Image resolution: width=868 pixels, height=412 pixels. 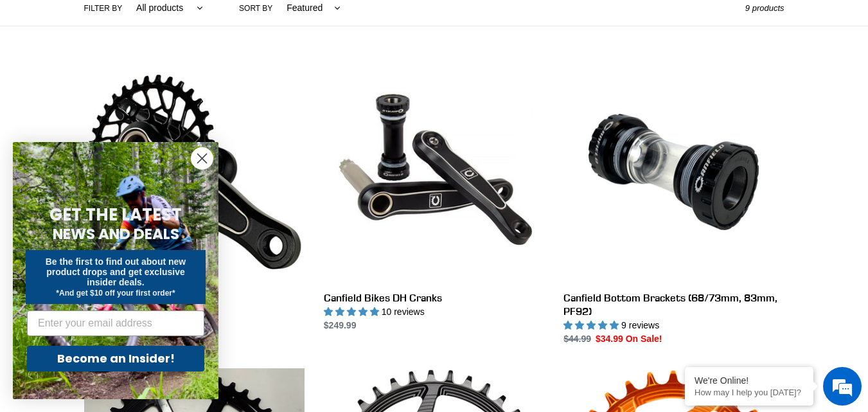 I want to click on span: *And get $10 off your first order*, so click(x=115, y=294).